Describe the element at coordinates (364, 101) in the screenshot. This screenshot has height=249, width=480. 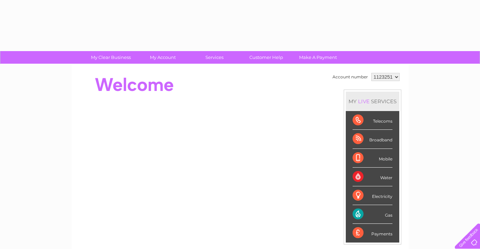
I see `div: LIVE` at that location.